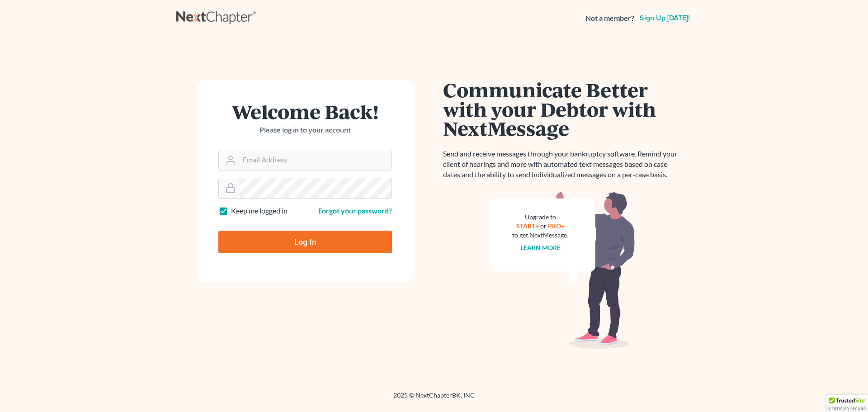  I want to click on img: nextmessage_bg-59042aed3d76b12b5cd301f8e5b87938c9018125f34e5fa2b7a6b67550977c72.svg, so click(563, 270).